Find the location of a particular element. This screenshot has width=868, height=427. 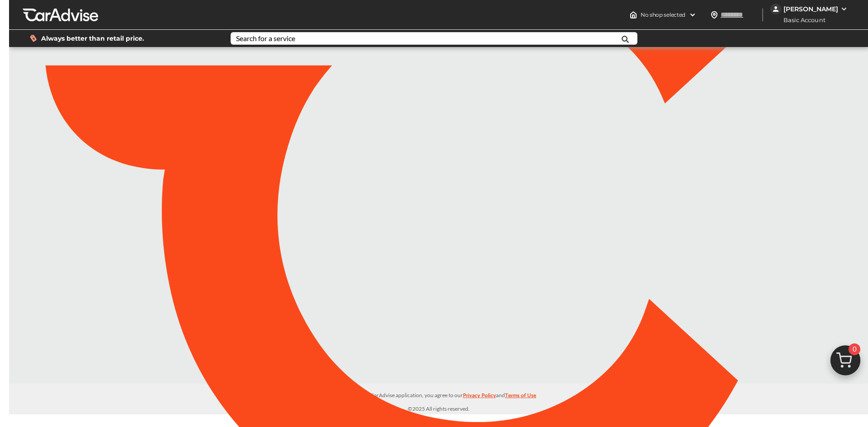

img: cart_icon.3d0951e8.svg is located at coordinates (846, 363).